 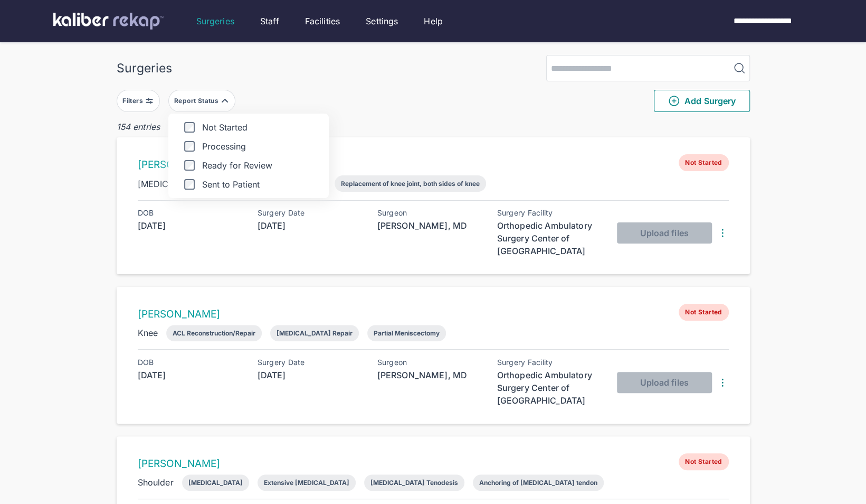 What do you see at coordinates (189, 184) in the screenshot?
I see `input: Sent to Patient` at bounding box center [189, 184].